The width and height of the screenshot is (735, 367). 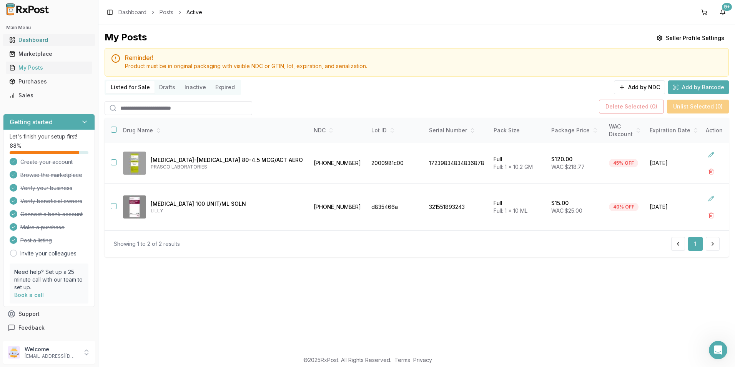 I want to click on span: Feedback, so click(x=32, y=328).